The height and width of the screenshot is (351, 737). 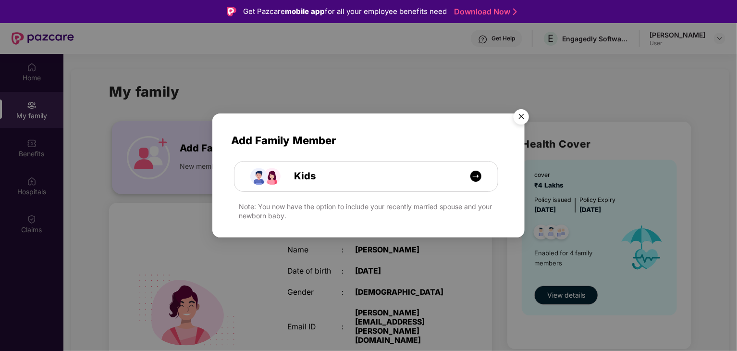 What do you see at coordinates (515, 12) in the screenshot?
I see `img: Stroke` at bounding box center [515, 12].